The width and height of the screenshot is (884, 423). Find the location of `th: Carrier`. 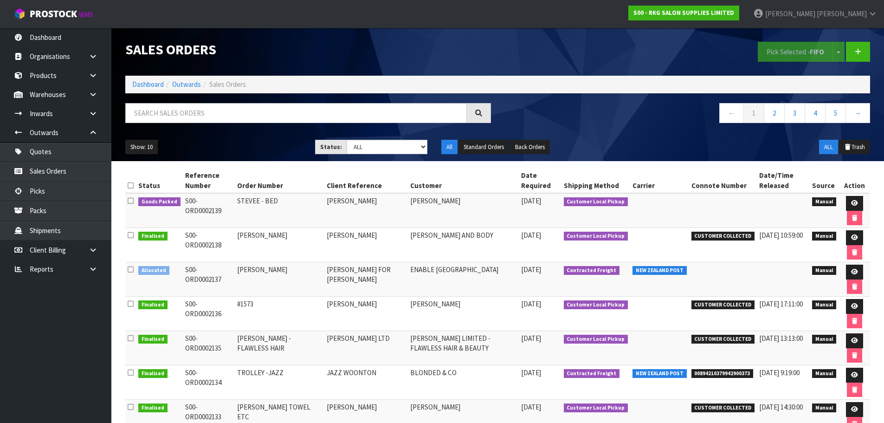

th: Carrier is located at coordinates (660, 181).